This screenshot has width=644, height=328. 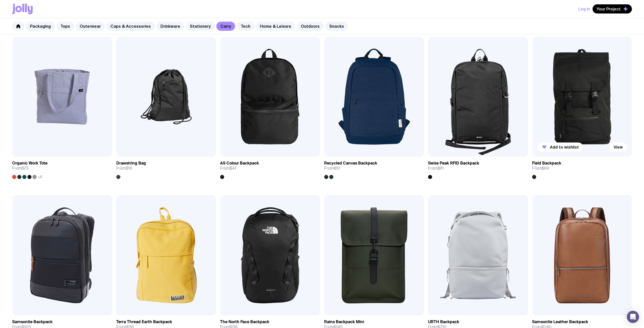 I want to click on h3: Recycled Canvas Backpack, so click(x=350, y=163).